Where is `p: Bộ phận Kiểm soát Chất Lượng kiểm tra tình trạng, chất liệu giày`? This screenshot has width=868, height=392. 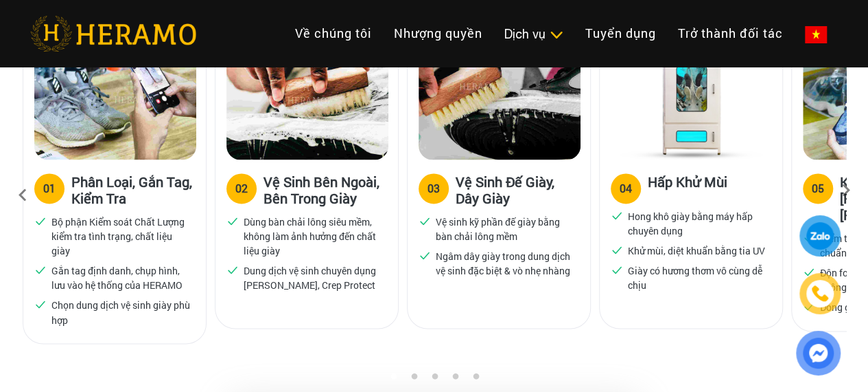
p: Bộ phận Kiểm soát Chất Lượng kiểm tra tình trạng, chất liệu giày is located at coordinates (121, 236).